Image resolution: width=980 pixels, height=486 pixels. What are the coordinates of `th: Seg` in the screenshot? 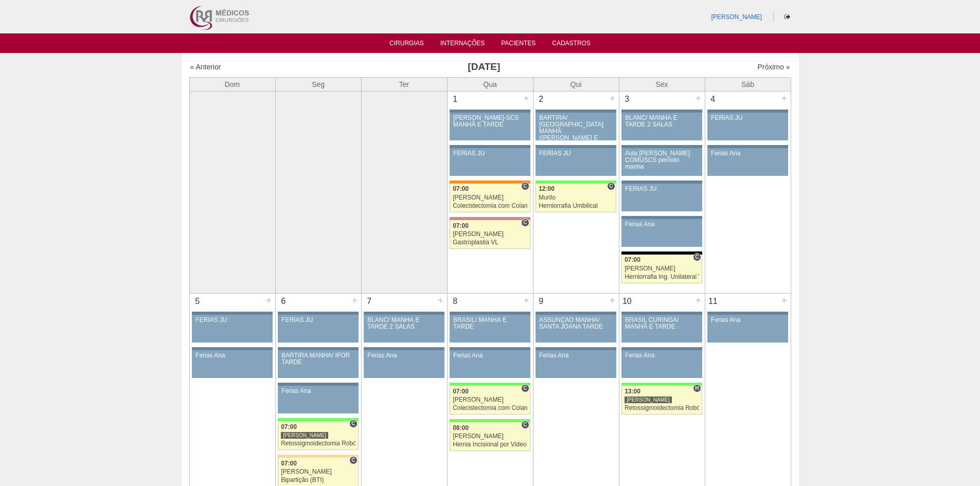 It's located at (318, 84).